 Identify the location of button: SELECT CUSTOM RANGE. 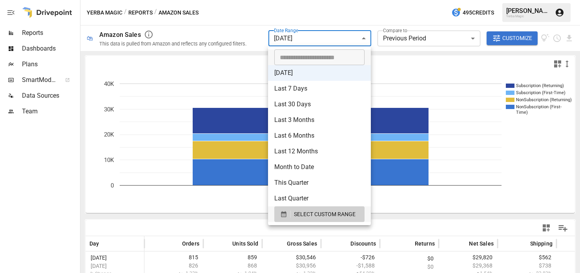
(319, 214).